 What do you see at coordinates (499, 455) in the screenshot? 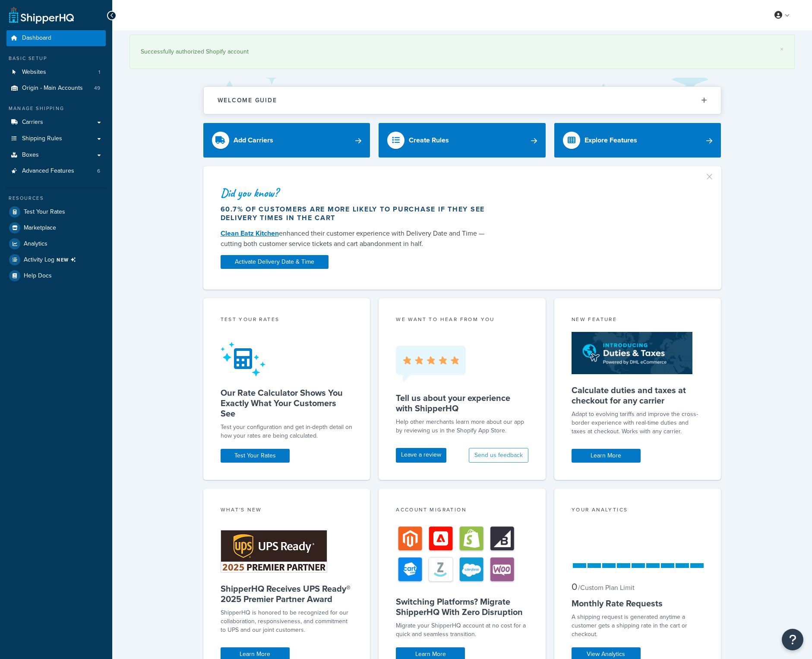
I see `button: Send us feedback` at bounding box center [499, 455].